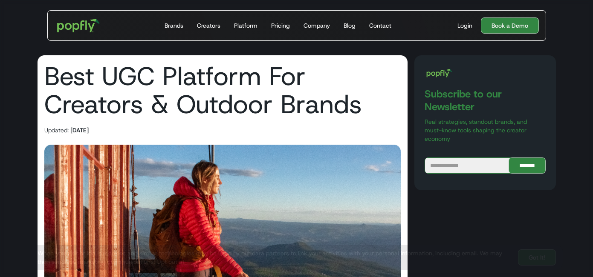 The image size is (593, 277). I want to click on div: Pricing, so click(280, 26).